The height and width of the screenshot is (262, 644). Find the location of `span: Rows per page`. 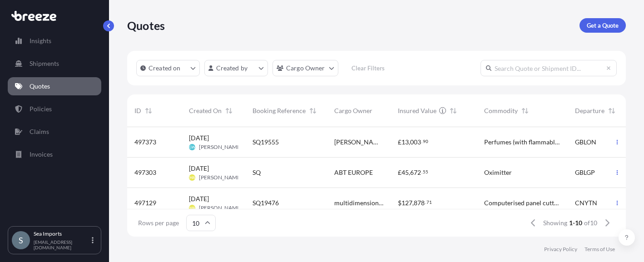

span: Rows per page is located at coordinates (158, 223).